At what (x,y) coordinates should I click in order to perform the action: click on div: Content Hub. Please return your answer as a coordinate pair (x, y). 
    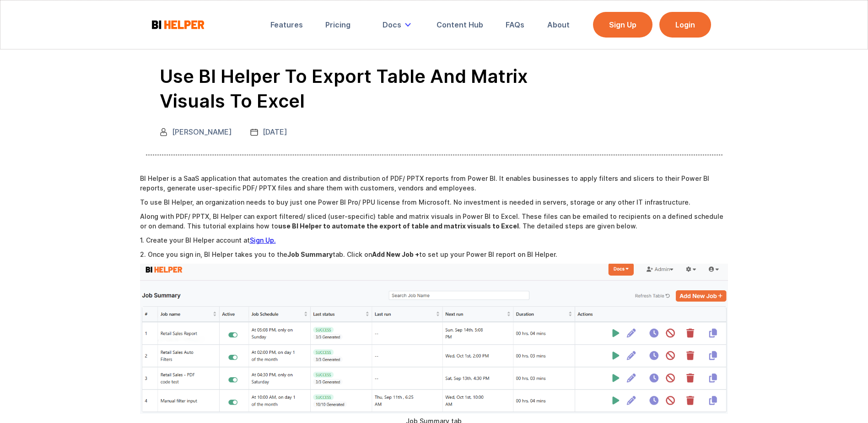
    Looking at the image, I should click on (460, 25).